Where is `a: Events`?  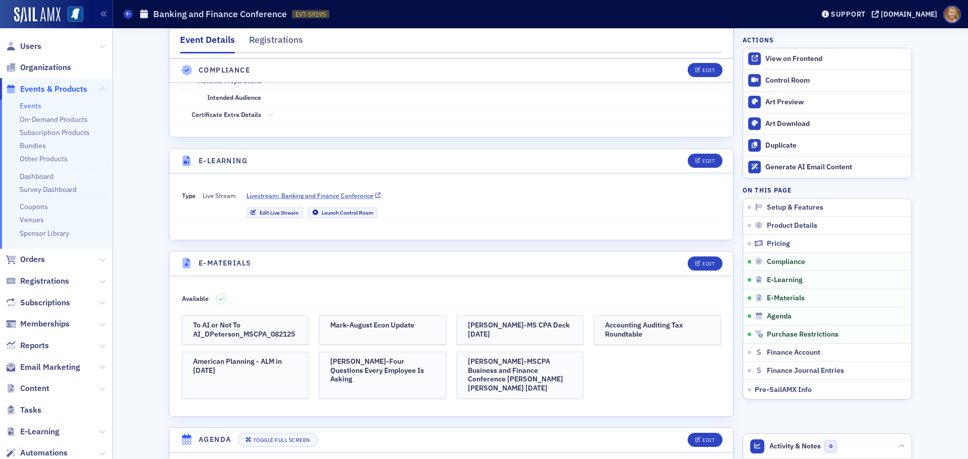
a: Events is located at coordinates (30, 106).